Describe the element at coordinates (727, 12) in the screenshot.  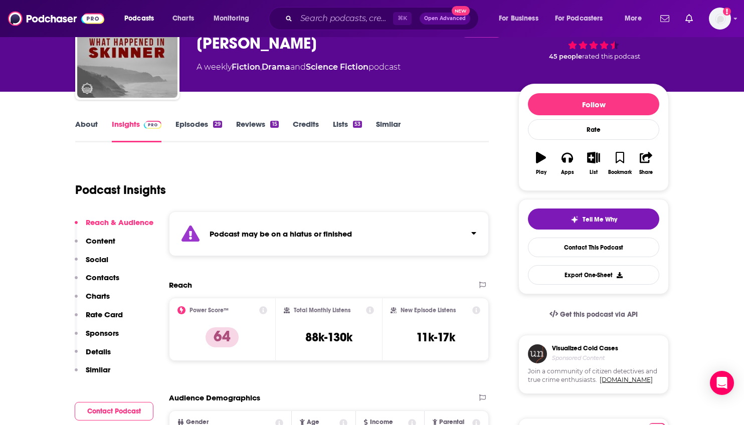
I see `svg: Add a profile image` at that location.